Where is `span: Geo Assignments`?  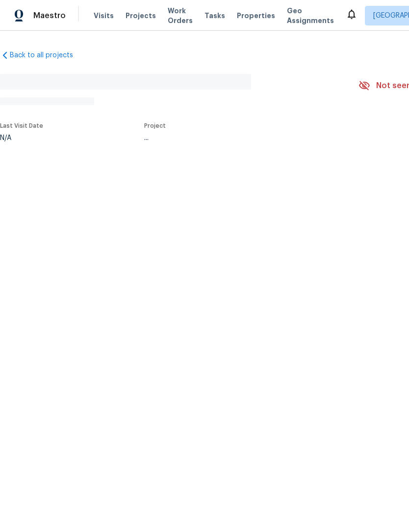
span: Geo Assignments is located at coordinates (310, 16).